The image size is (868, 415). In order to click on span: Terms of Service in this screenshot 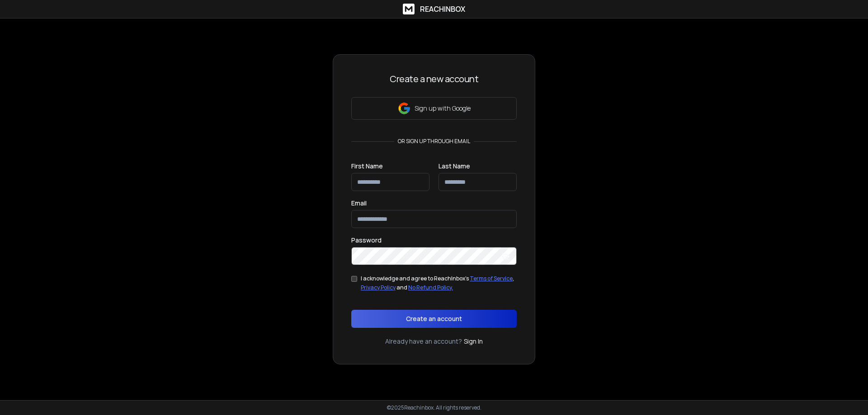, I will do `click(491, 278)`.